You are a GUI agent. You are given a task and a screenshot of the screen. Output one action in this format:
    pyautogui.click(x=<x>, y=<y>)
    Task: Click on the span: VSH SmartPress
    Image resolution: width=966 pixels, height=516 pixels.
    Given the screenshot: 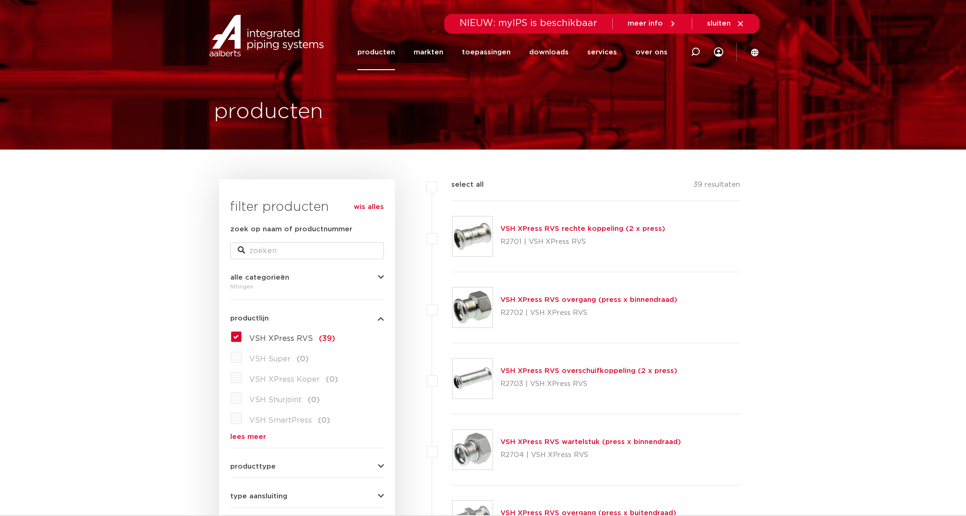 What is the action you would take?
    pyautogui.click(x=280, y=420)
    